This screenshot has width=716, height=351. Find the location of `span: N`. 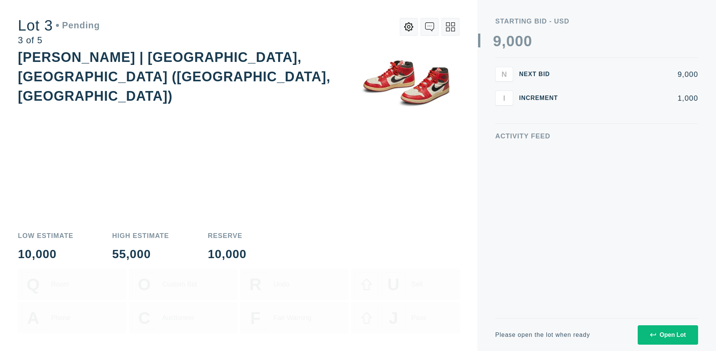

span: N is located at coordinates (504, 74).